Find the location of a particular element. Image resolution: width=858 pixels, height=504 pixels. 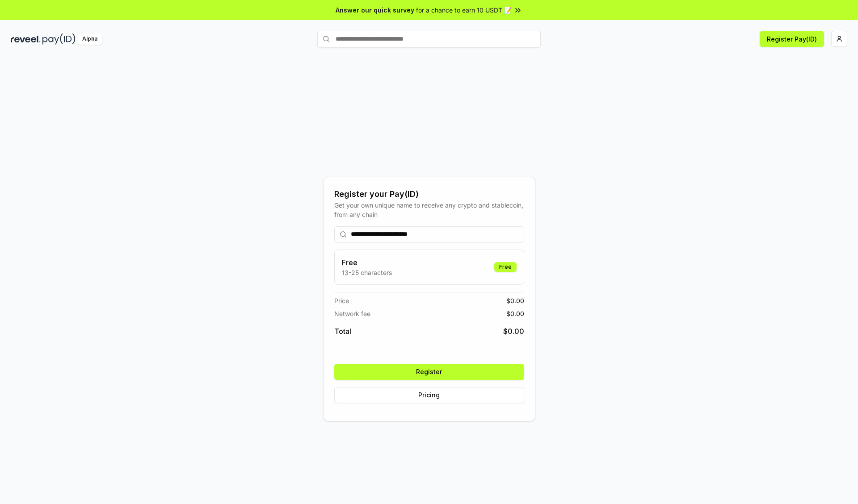

span: for a chance to earn 10 USDT 📝 is located at coordinates (464, 10).